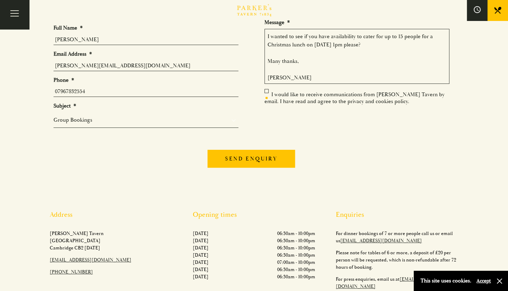 The width and height of the screenshot is (508, 291). What do you see at coordinates (500, 281) in the screenshot?
I see `button: Close and accept` at bounding box center [500, 281].